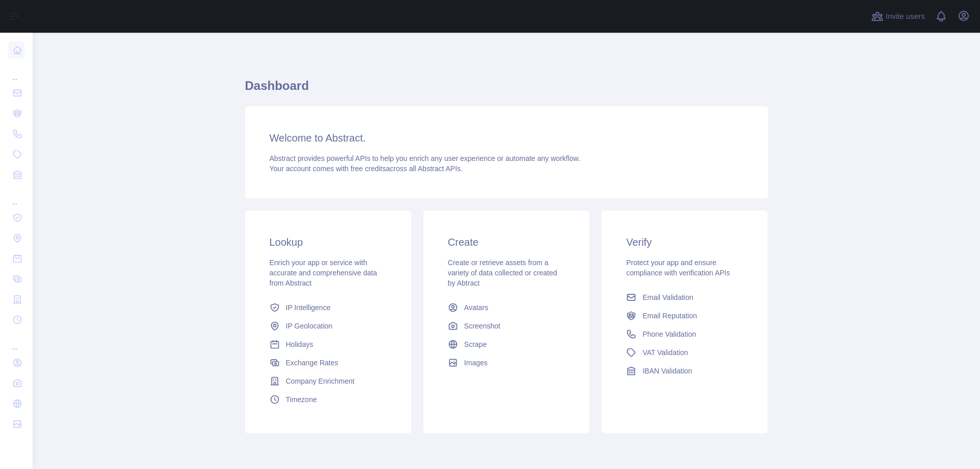  I want to click on a: IP Geolocation, so click(328, 326).